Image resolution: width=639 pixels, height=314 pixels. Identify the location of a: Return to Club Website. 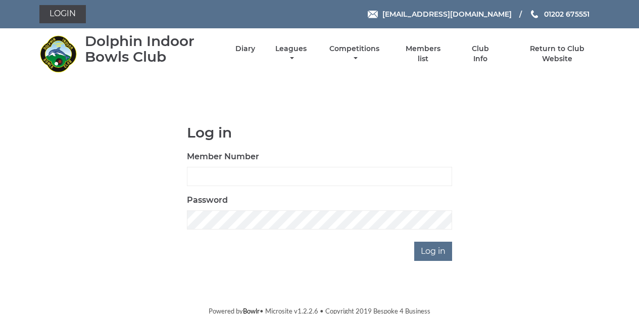
(557, 54).